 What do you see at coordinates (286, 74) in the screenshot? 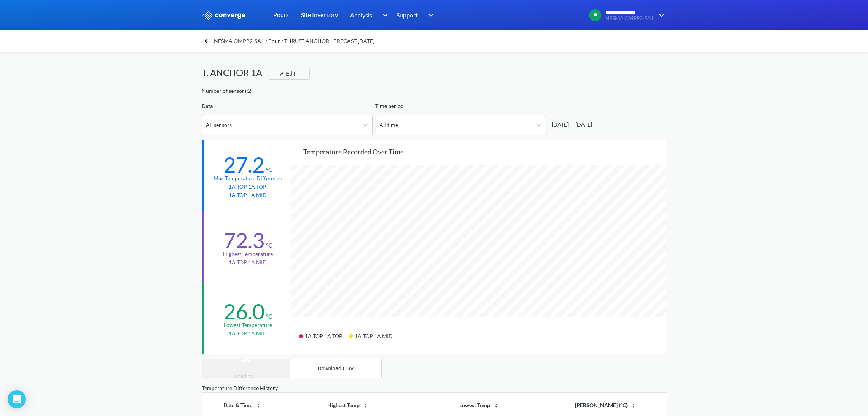
I see `div: Edit` at bounding box center [286, 74].